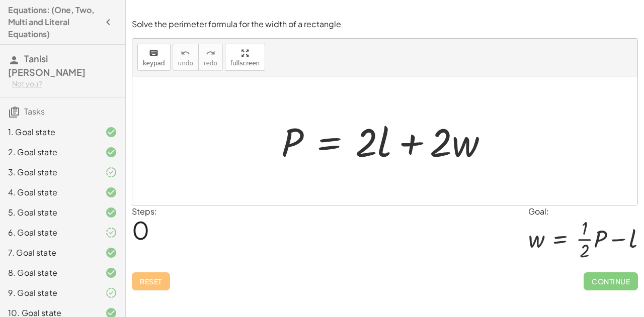  I want to click on span: redo, so click(211, 63).